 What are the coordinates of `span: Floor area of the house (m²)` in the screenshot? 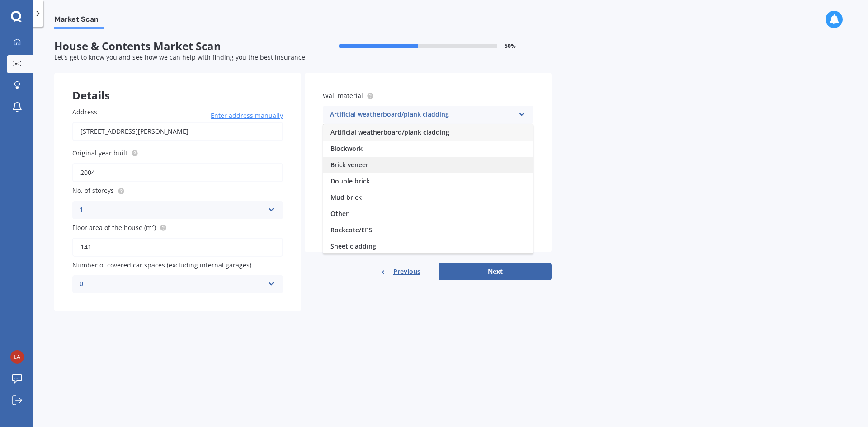 It's located at (114, 227).